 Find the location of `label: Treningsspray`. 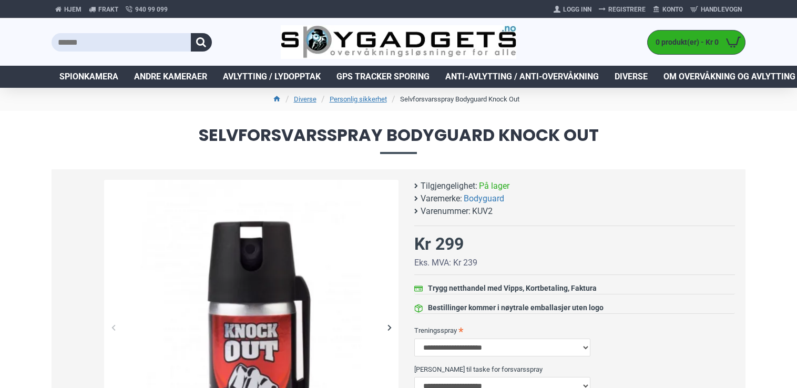

label: Treningsspray is located at coordinates (574, 330).